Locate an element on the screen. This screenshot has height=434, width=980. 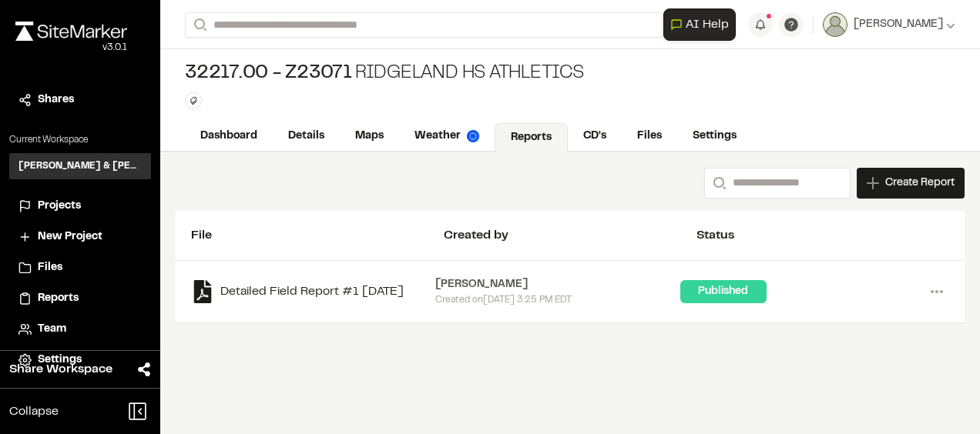
a: Shares is located at coordinates (80, 100).